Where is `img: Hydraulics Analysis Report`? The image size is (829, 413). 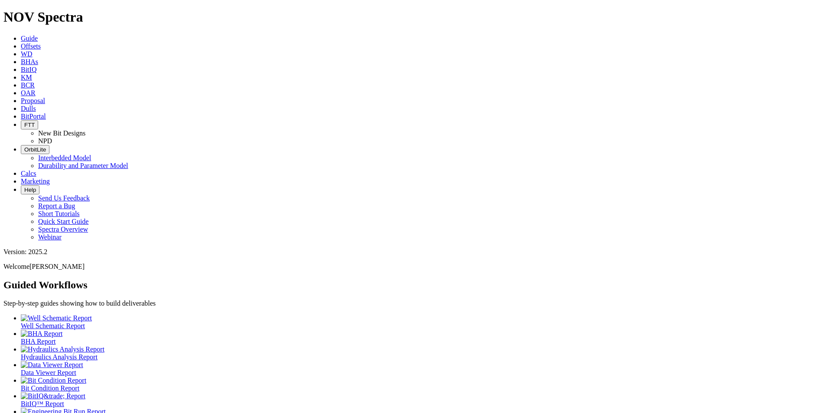
img: Hydraulics Analysis Report is located at coordinates (62, 350).